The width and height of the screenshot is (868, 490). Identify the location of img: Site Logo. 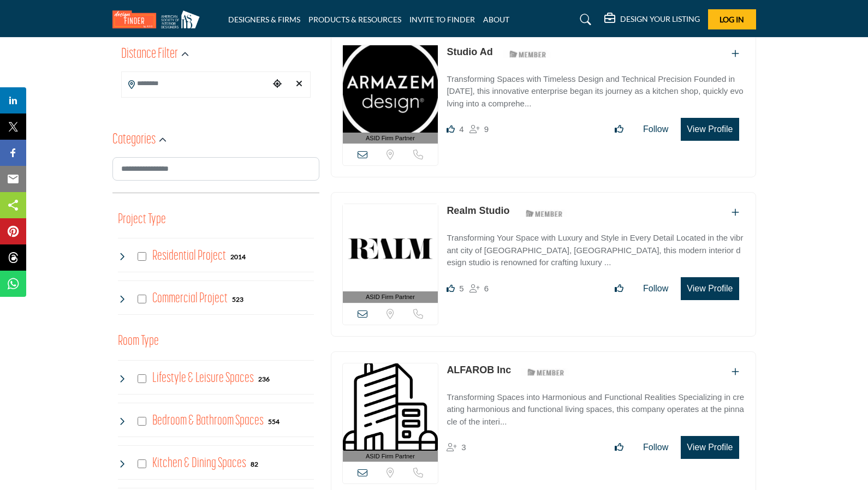
(159, 19).